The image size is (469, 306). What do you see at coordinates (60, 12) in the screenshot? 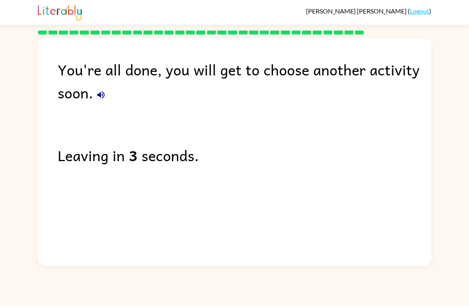
I see `img: Literably` at bounding box center [60, 12].